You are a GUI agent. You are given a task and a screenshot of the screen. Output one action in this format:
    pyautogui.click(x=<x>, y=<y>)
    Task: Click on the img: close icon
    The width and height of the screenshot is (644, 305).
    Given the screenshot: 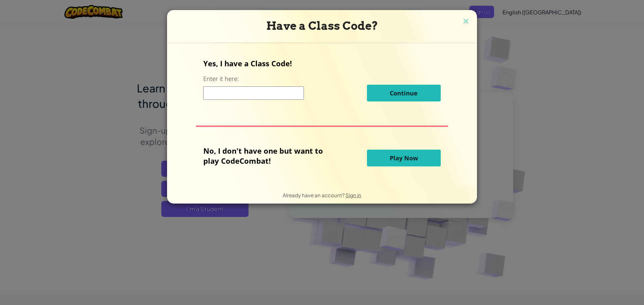 What is the action you would take?
    pyautogui.click(x=466, y=22)
    